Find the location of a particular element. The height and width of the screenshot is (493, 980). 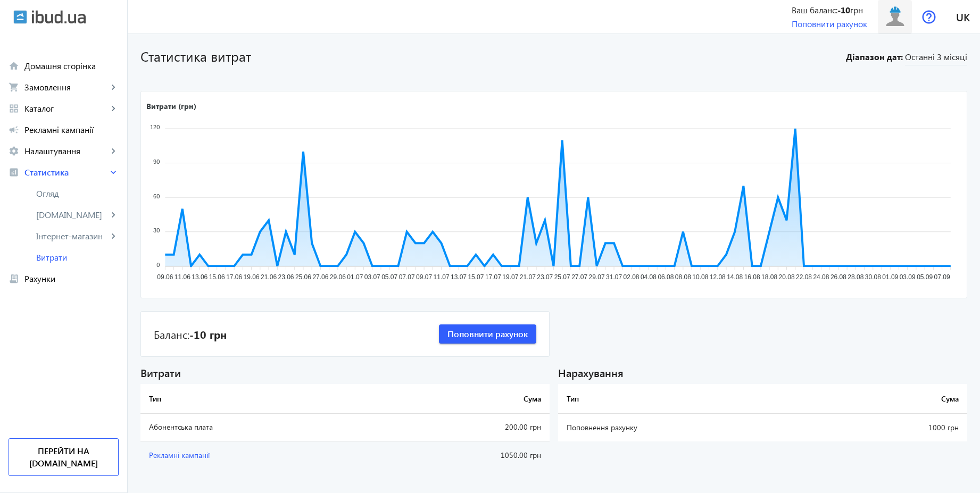

tspan: 07.09 is located at coordinates (942, 278).